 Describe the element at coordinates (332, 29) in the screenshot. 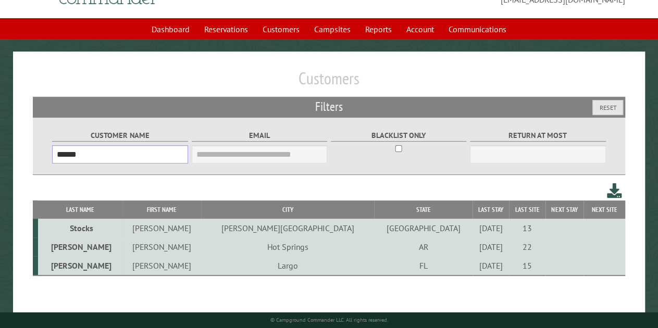

I see `a: Campsites` at that location.